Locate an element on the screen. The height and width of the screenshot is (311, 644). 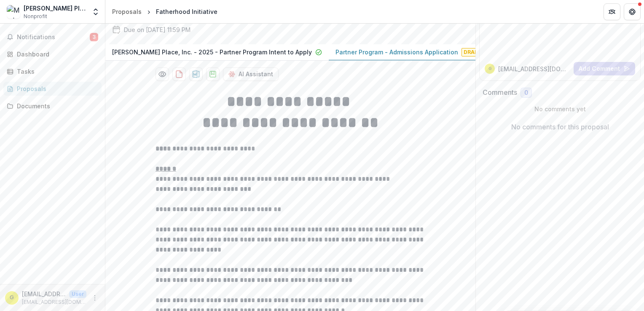
button: AI Assistant is located at coordinates (251, 74).